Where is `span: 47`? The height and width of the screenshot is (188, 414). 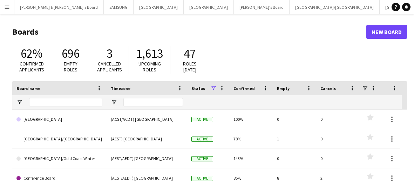 span: 47 is located at coordinates (190, 54).